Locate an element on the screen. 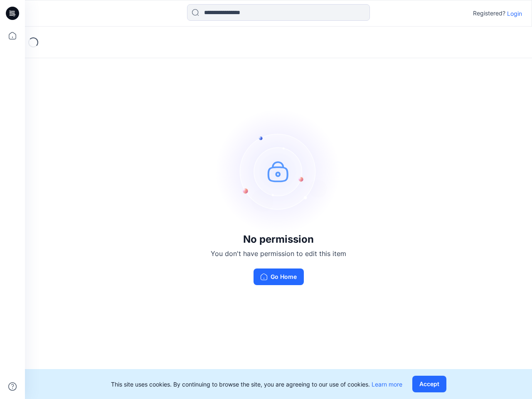 This screenshot has width=532, height=399. p: Login is located at coordinates (514, 14).